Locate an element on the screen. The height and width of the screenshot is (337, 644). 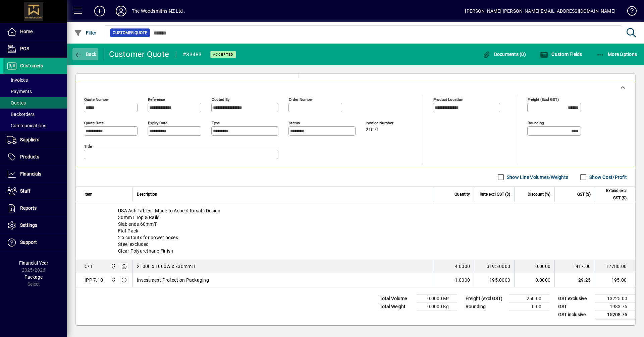
button: More Options is located at coordinates (617, 54).